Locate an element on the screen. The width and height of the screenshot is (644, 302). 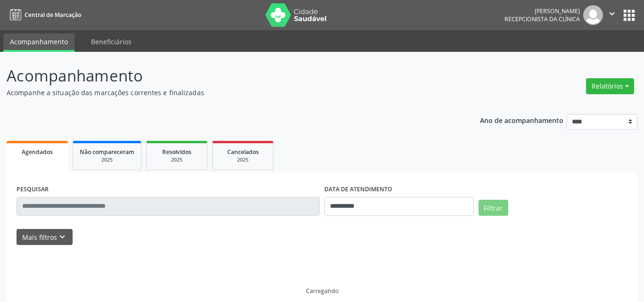
span: Não compareceram is located at coordinates (107, 152).